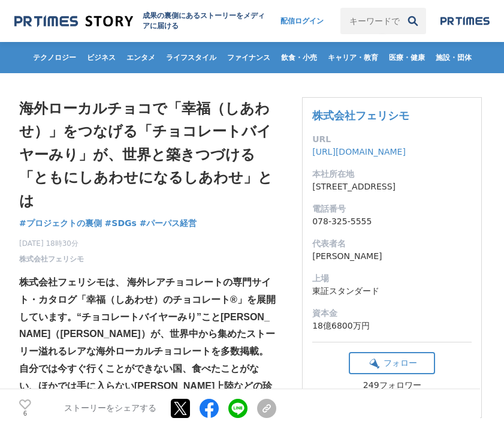 Image resolution: width=504 pixels, height=427 pixels. Describe the element at coordinates (392, 244) in the screenshot. I see `dt: 代表者名` at that location.